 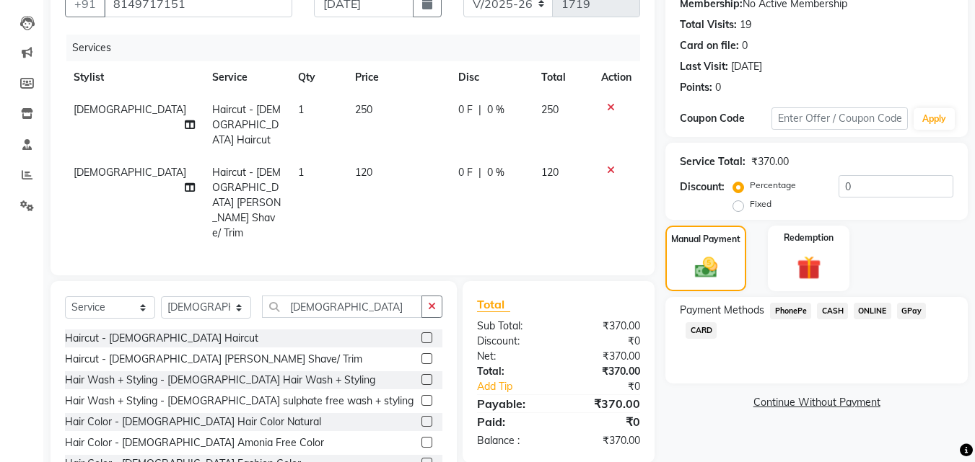 What do you see at coordinates (493, 304) in the screenshot?
I see `span: Total` at bounding box center [493, 304].